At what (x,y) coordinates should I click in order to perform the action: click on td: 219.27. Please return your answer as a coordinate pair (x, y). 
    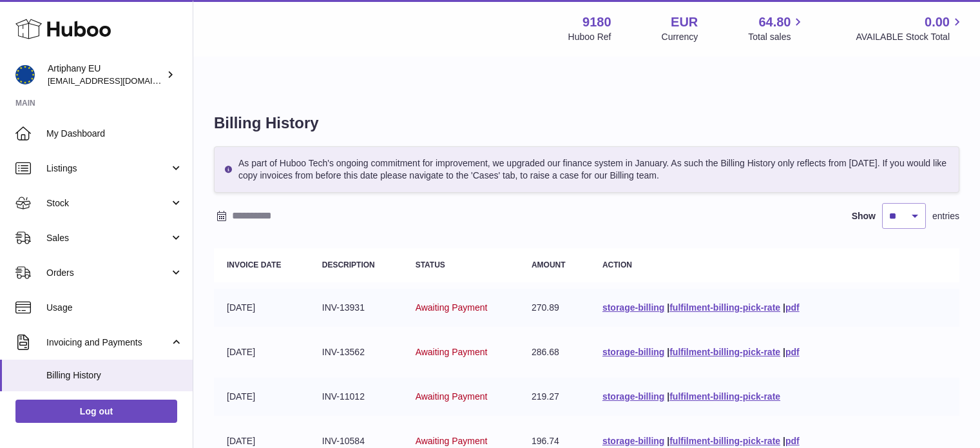
    Looking at the image, I should click on (554, 396).